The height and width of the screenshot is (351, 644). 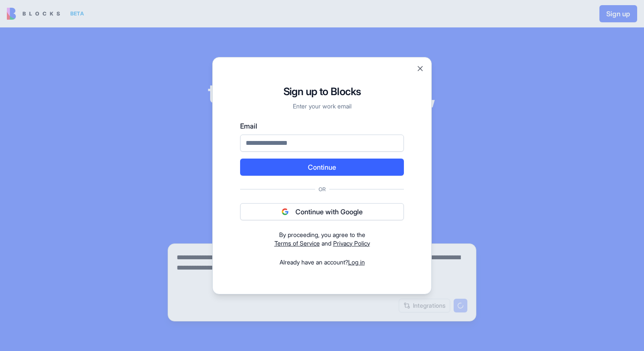 I want to click on p: Enter your work email, so click(x=322, y=106).